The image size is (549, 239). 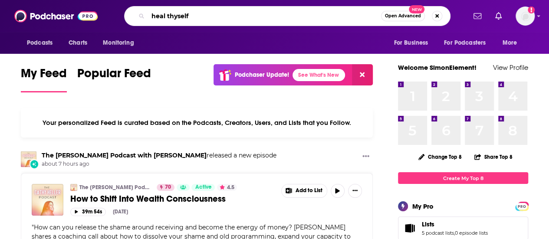 What do you see at coordinates (262, 75) in the screenshot?
I see `p: Podchaser Update!` at bounding box center [262, 75].